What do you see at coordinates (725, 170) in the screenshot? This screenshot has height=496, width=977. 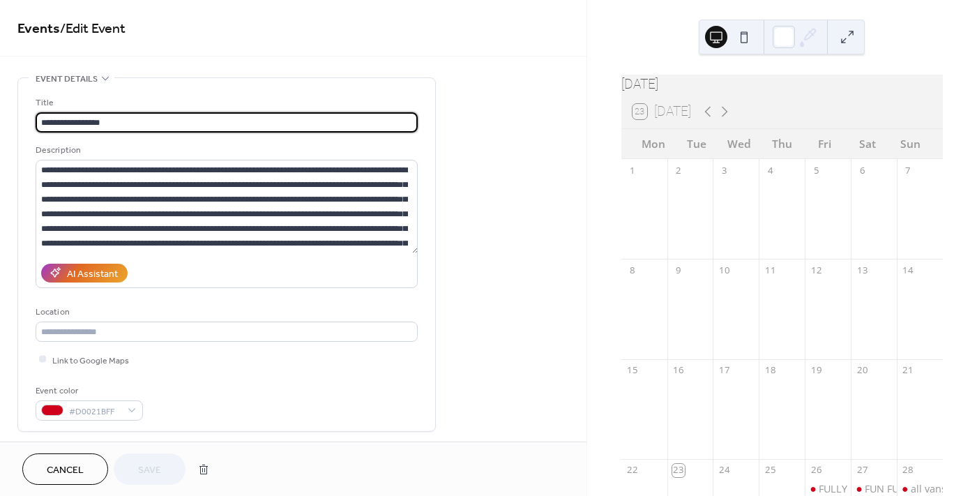 I see `div: 3` at bounding box center [725, 170].